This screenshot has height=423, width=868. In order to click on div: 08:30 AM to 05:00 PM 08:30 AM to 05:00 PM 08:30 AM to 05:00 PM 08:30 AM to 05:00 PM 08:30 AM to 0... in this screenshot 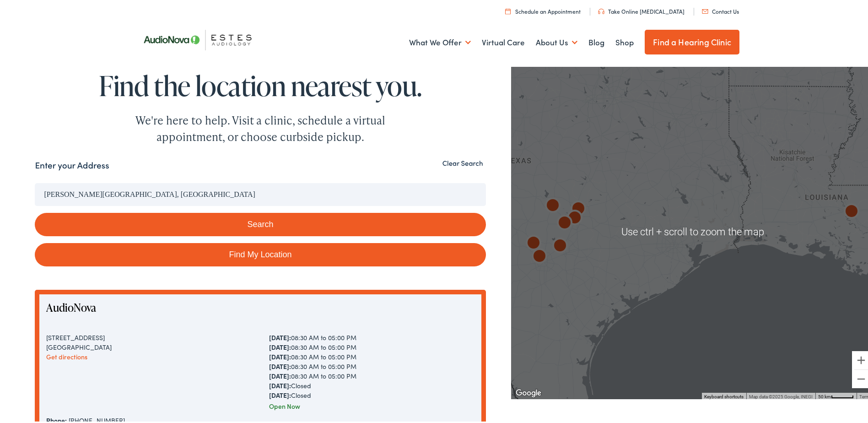, I will do `click(372, 364)`.